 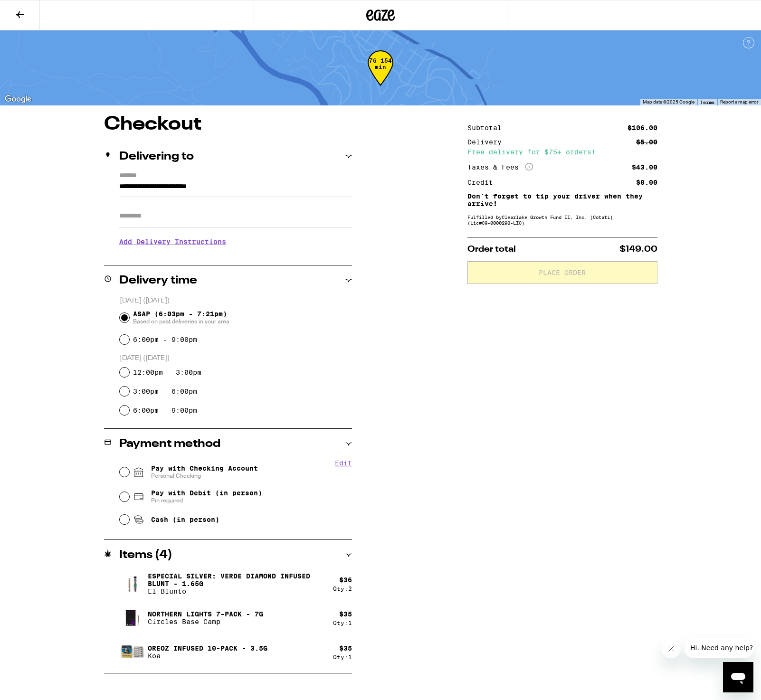 I want to click on span: Hi. Need any help?, so click(x=37, y=10).